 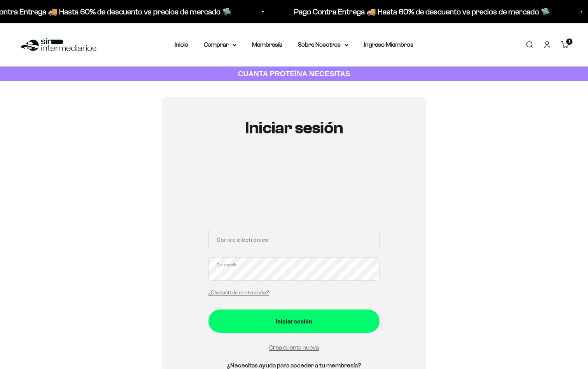 I want to click on strong: CUANTA PROTEÍNA NECESITAS, so click(x=294, y=74).